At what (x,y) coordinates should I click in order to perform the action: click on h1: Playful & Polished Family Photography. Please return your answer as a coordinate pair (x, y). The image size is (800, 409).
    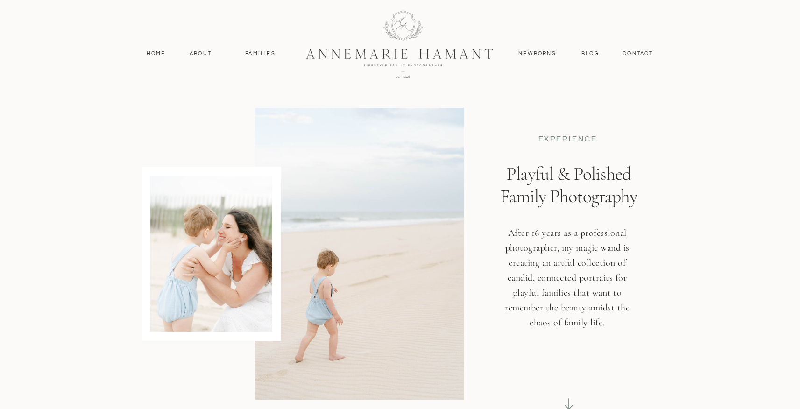
    Looking at the image, I should click on (569, 205).